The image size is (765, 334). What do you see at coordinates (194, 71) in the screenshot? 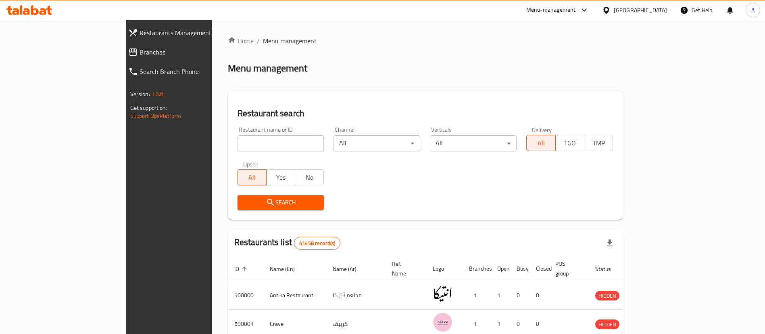
I see `span: Search Branch Phone` at bounding box center [194, 71].